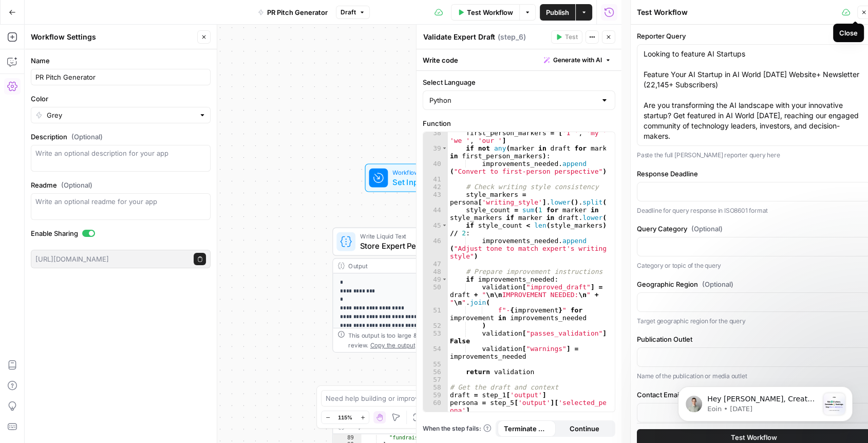 This screenshot has height=443, width=868. Describe the element at coordinates (435, 314) in the screenshot. I see `div: 51` at that location.